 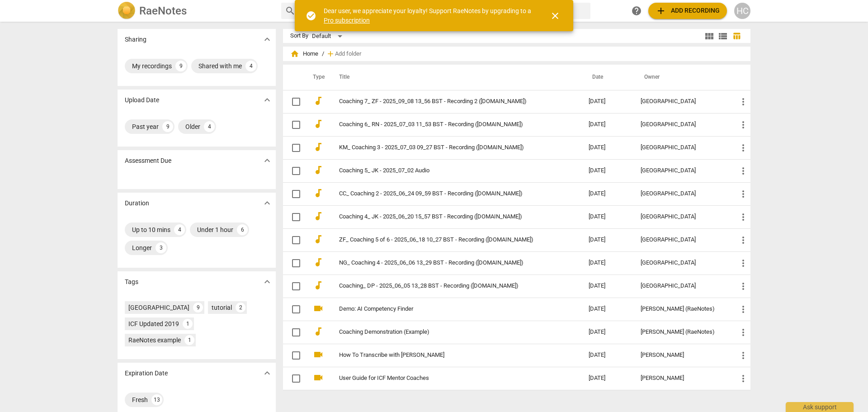 What do you see at coordinates (347, 20) in the screenshot?
I see `a: Pro subscription` at bounding box center [347, 20].